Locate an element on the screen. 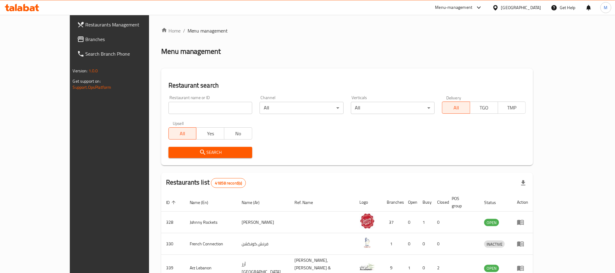 The width and height of the screenshot is (615, 273). span: Menu management is located at coordinates (208, 31).